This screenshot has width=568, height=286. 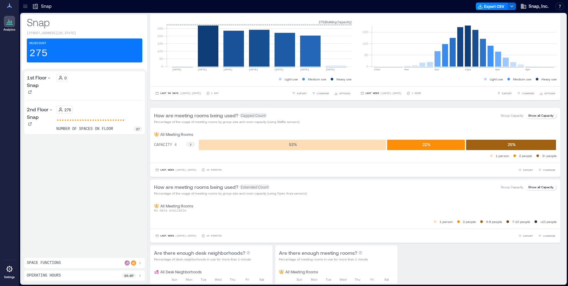 What do you see at coordinates (387, 280) in the screenshot?
I see `p: Sat` at bounding box center [387, 280].